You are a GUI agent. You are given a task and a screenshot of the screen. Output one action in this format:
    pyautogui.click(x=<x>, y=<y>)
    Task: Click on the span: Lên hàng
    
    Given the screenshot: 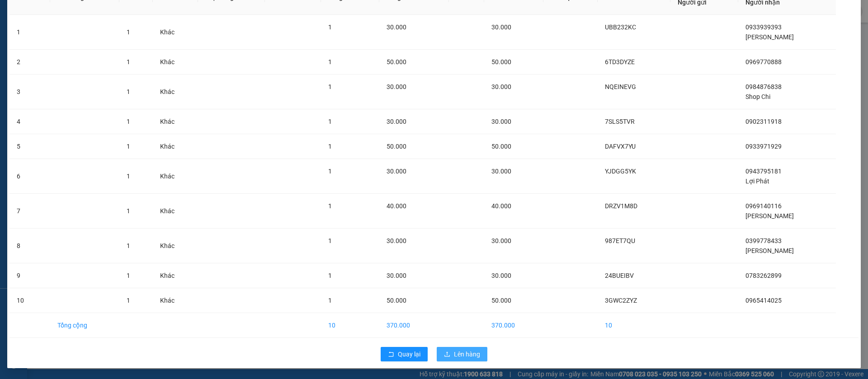 What is the action you would take?
    pyautogui.click(x=467, y=354)
    